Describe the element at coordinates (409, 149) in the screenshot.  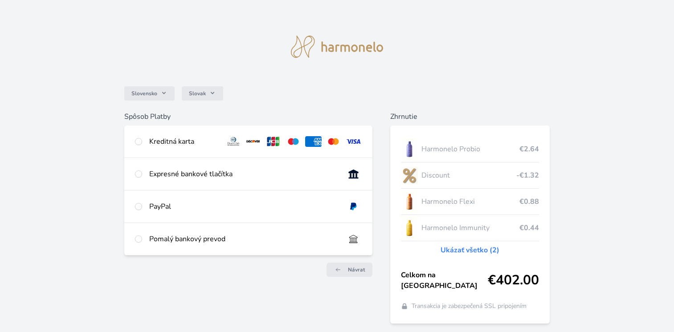
I see `img: CLEAN_PROBIO_se_stinem_x-lo.jpg` at that location.